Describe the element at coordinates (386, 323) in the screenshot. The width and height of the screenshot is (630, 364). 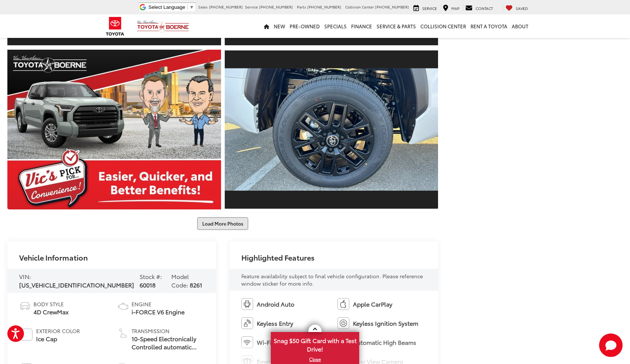
I see `span: Keyless Ignition System` at that location.